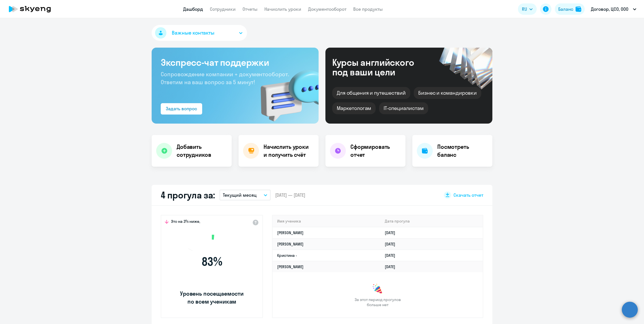 The height and width of the screenshot is (324, 644). Describe the element at coordinates (569, 9) in the screenshot. I see `a: Балансbalance` at that location.